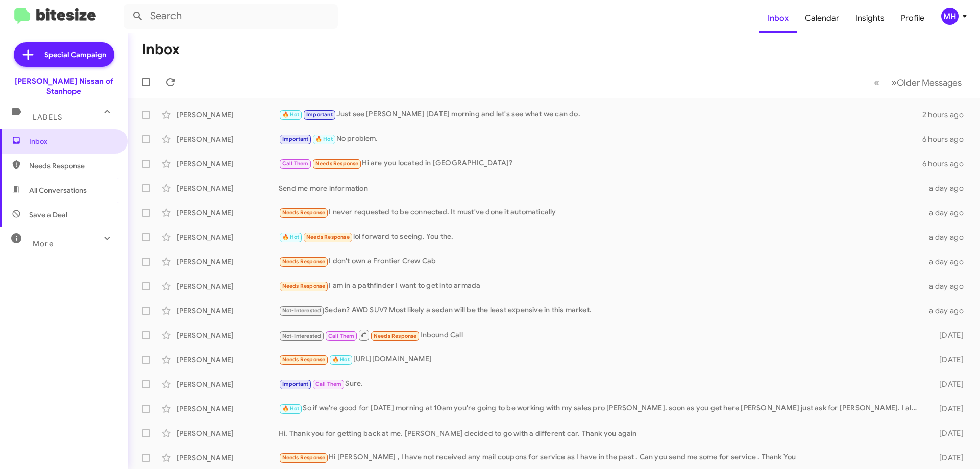 The width and height of the screenshot is (980, 469). Describe the element at coordinates (601, 335) in the screenshot. I see `div: Inbound Call` at that location.